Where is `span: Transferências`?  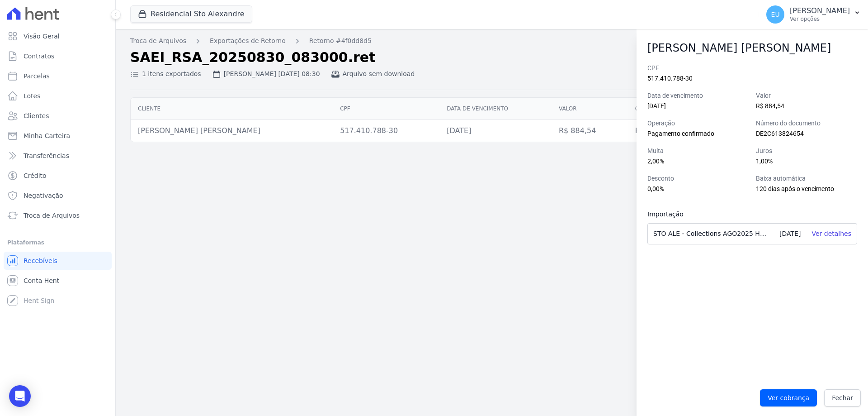 span: Transferências is located at coordinates (46, 156).